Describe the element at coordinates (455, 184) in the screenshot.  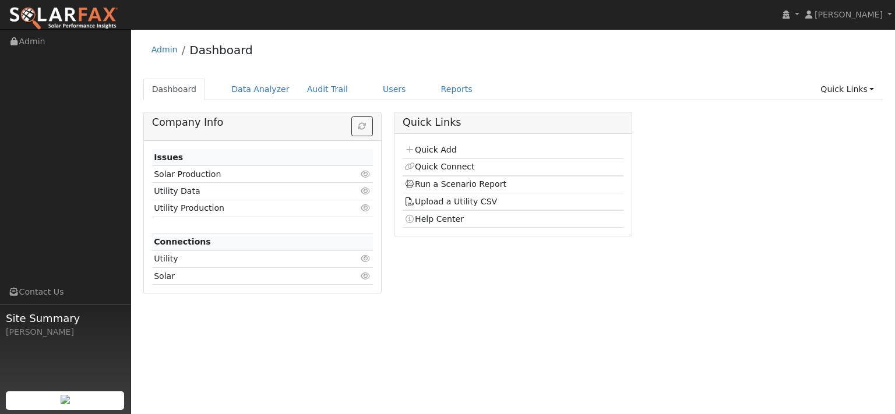
I see `a: Run a Scenario Report` at that location.